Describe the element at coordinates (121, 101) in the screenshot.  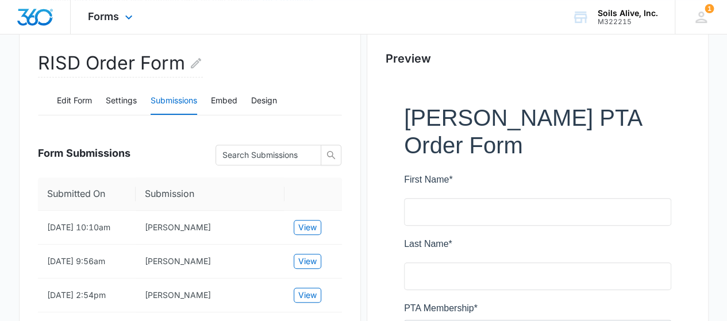
I see `button: Settings` at that location.